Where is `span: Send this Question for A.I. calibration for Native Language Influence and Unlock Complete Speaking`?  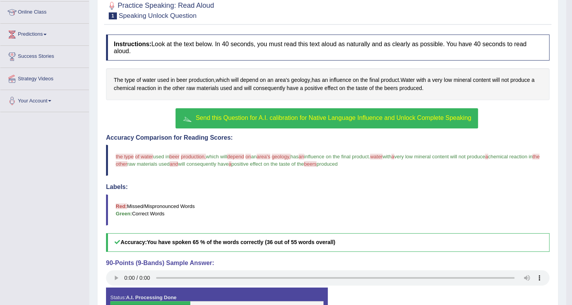 span: Send this Question for A.I. calibration for Native Language Influence and Unlock Complete Speaking is located at coordinates (334, 118).